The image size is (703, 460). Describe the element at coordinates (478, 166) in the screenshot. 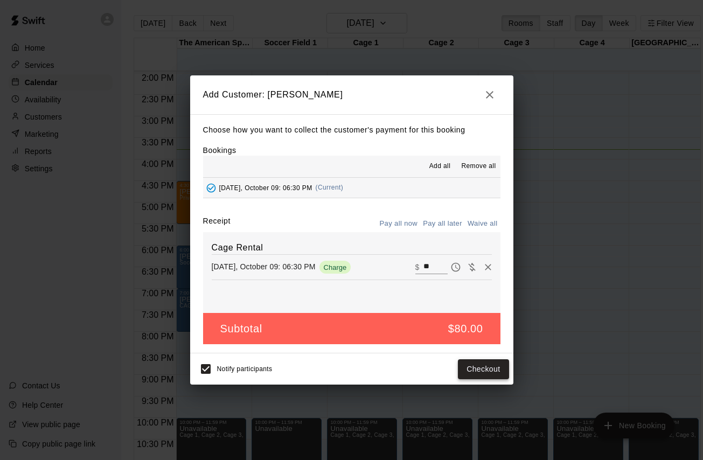

I see `button: Remove all` at that location.